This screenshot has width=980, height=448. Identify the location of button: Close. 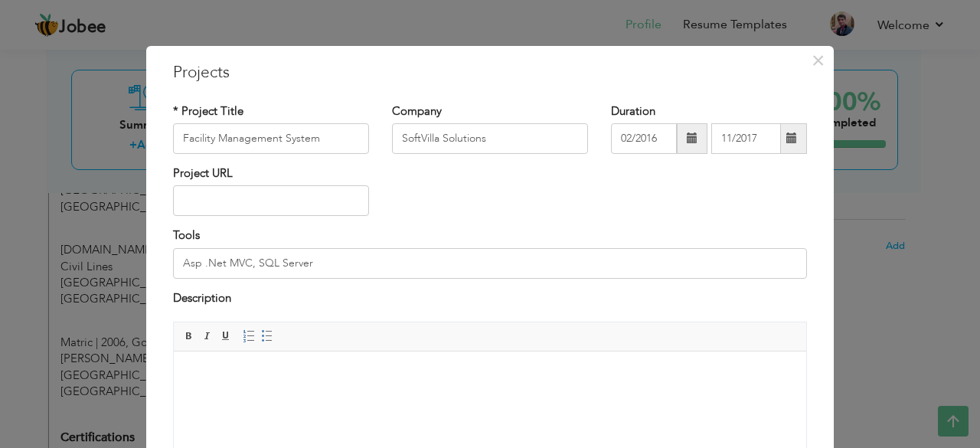
(818, 61).